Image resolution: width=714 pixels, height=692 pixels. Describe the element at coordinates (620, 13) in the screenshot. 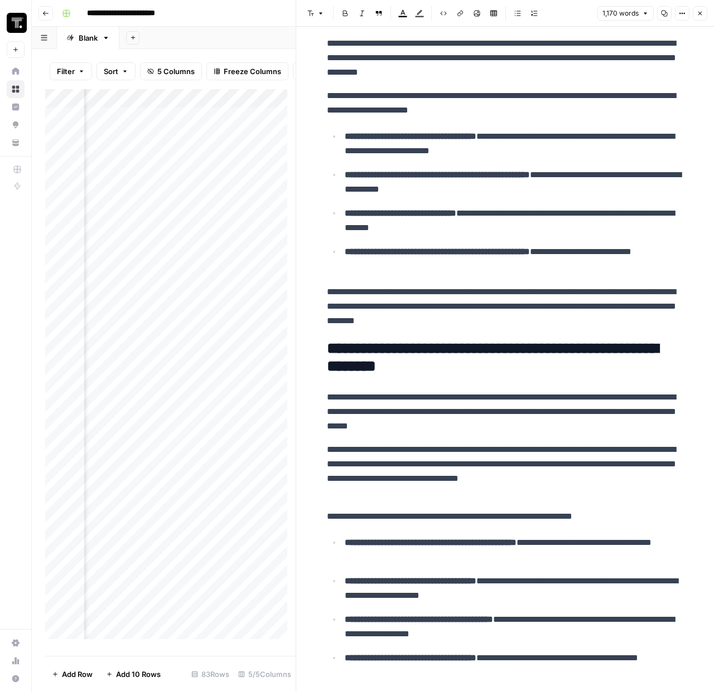

I see `span: 1,170 words` at that location.